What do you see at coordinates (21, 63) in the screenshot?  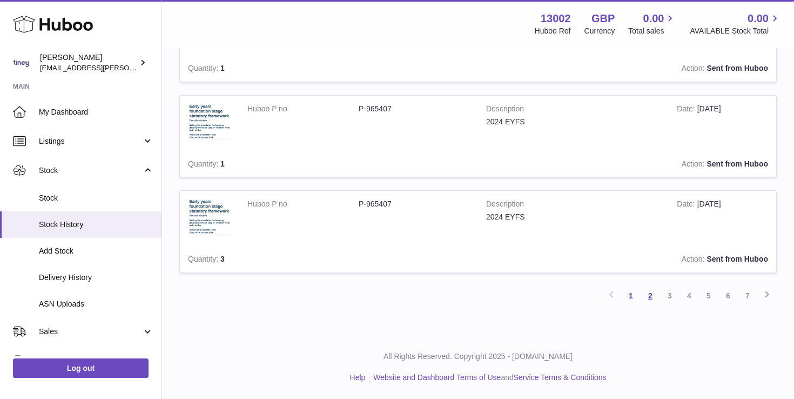 I see `img: services@tiney.co` at bounding box center [21, 63].